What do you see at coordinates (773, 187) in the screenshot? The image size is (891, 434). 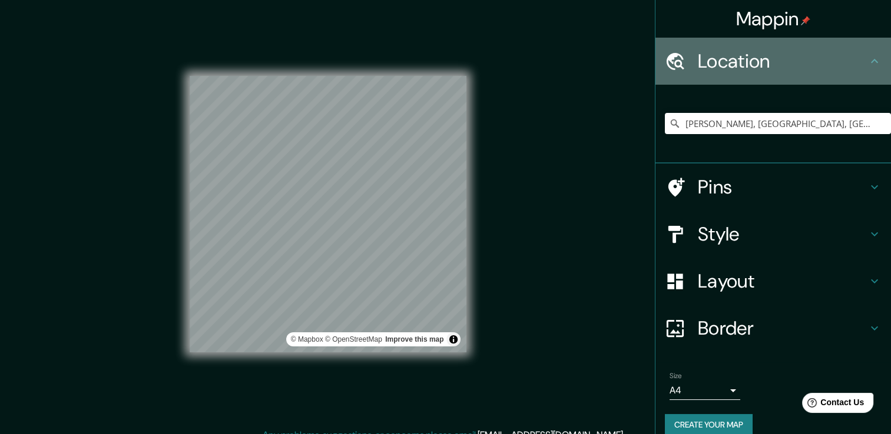 I see `div: Pins` at bounding box center [773, 187].